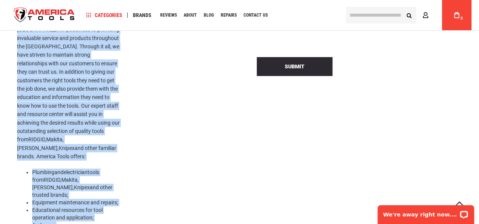 The image size is (479, 224). What do you see at coordinates (168, 15) in the screenshot?
I see `span: Reviews` at bounding box center [168, 15].